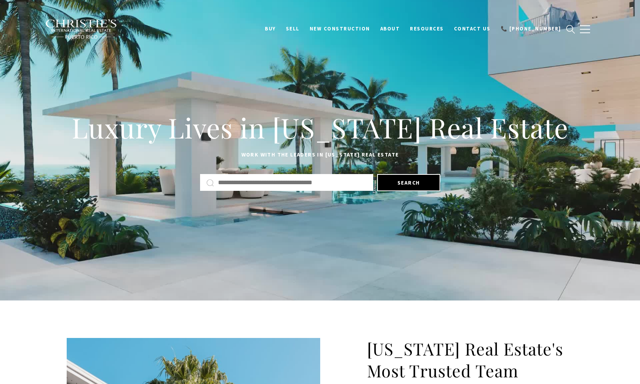 This screenshot has width=640, height=384. I want to click on button: Search, so click(409, 183).